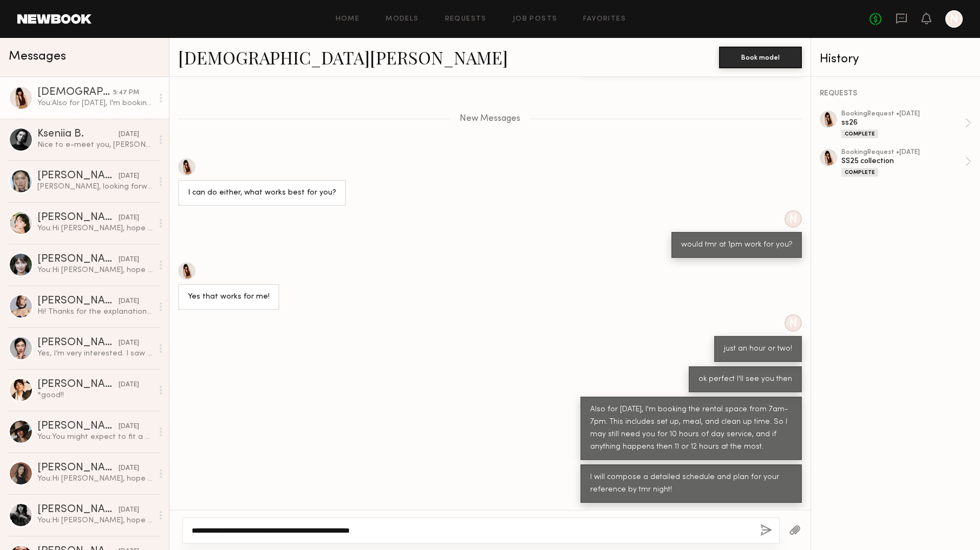 This screenshot has height=550, width=980. Describe the element at coordinates (78, 135) in the screenshot. I see `div: Kseniia B.` at that location.